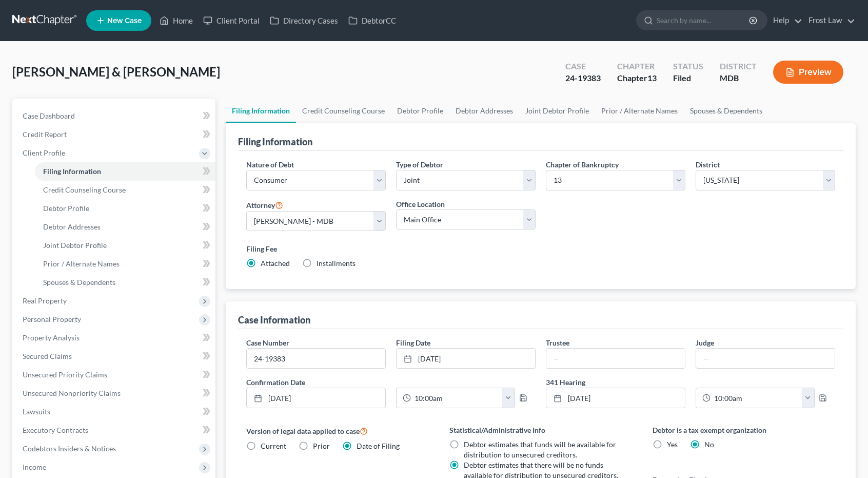 The width and height of the screenshot is (868, 478). What do you see at coordinates (541, 430) in the screenshot?
I see `label: Statistical/Administrative Info` at bounding box center [541, 430].